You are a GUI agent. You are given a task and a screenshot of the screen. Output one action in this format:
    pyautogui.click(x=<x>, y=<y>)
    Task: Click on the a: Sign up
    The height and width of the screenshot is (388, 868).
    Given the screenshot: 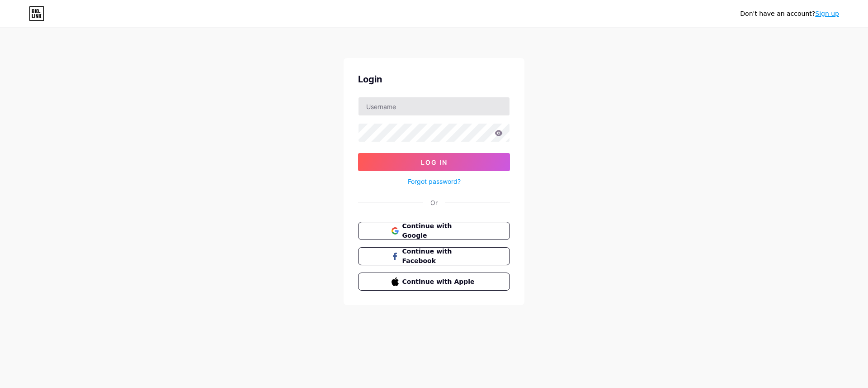 What is the action you would take?
    pyautogui.click(x=827, y=14)
    